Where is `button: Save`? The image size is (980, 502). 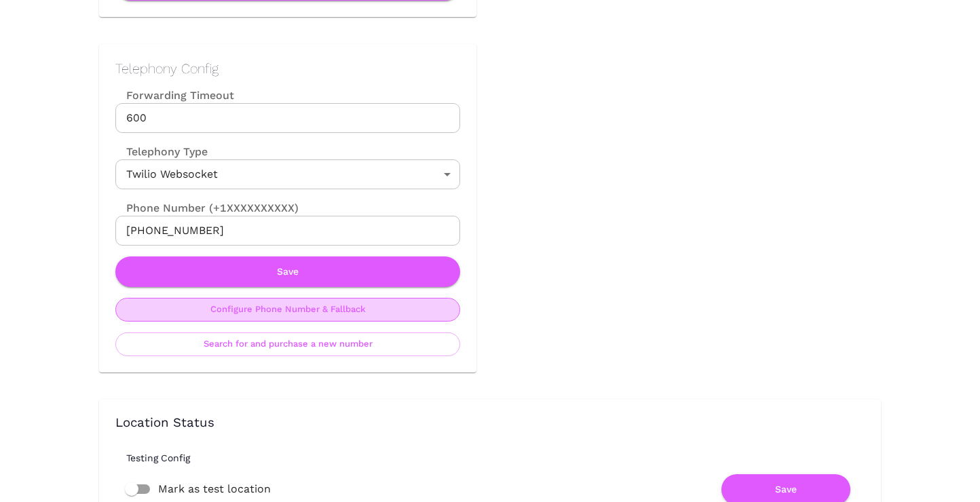
button: Save is located at coordinates (288, 271).